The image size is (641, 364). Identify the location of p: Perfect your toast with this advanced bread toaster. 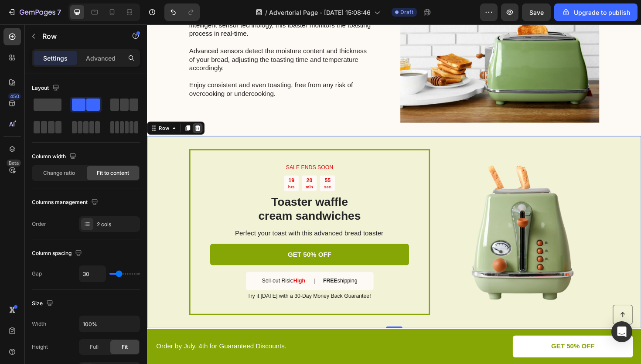
(171, 222).